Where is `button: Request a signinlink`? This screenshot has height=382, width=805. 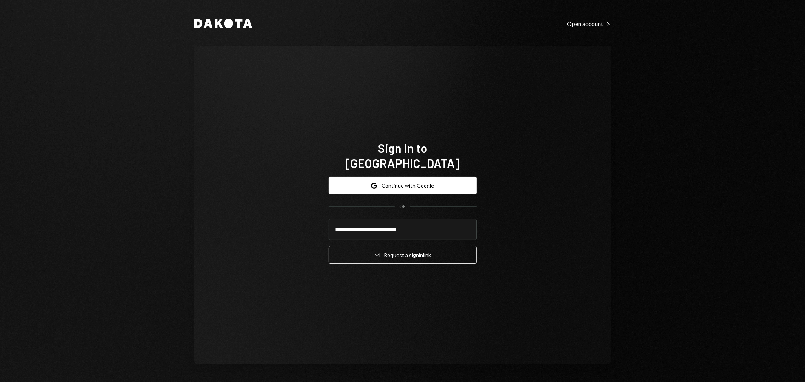 button: Request a signinlink is located at coordinates (403, 255).